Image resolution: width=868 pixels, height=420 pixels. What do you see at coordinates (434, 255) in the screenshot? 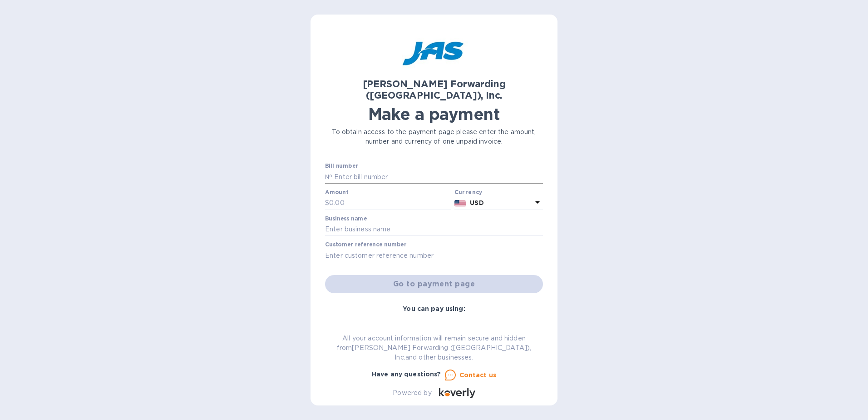
I see `input: Enter customer reference number` at bounding box center [434, 255].